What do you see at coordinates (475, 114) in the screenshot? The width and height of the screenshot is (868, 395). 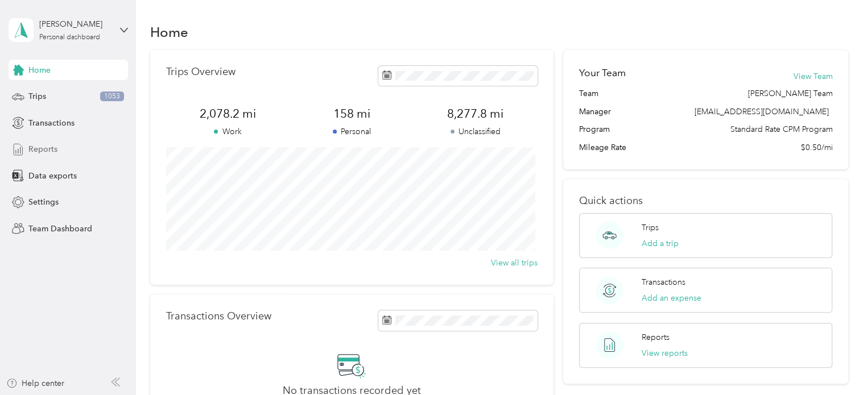 I see `span: 8,277.8 mi` at bounding box center [475, 114].